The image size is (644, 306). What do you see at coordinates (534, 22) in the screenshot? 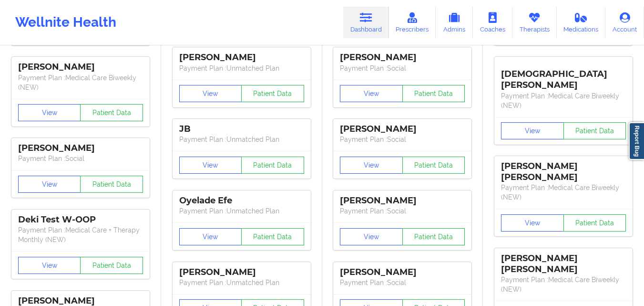
I see `a: Therapists` at bounding box center [534, 22].